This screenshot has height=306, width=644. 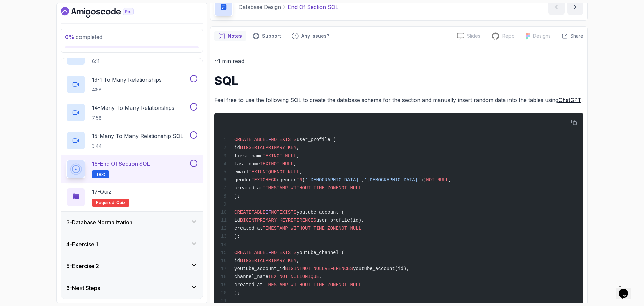 What do you see at coordinates (132, 266) in the screenshot?
I see `button: 5-Exercise 2` at bounding box center [132, 266].